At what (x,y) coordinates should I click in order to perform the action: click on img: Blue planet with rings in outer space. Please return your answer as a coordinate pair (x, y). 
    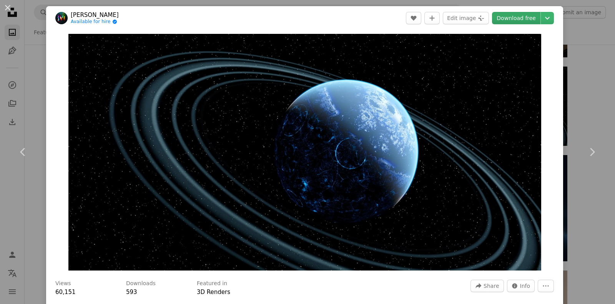
    Looking at the image, I should click on (305, 152).